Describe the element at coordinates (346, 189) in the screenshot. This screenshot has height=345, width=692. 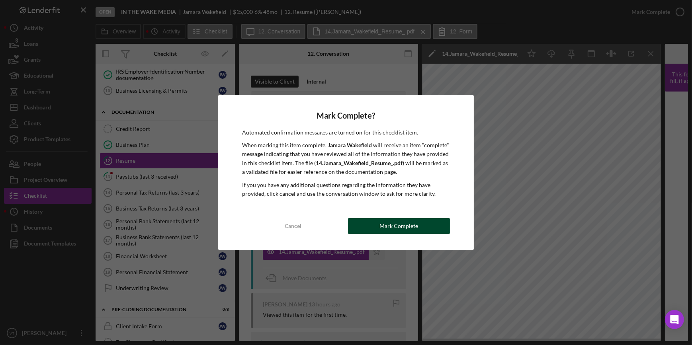
I see `p: If you you have any additional questions regarding the information they have provided, click canc...` at that location.